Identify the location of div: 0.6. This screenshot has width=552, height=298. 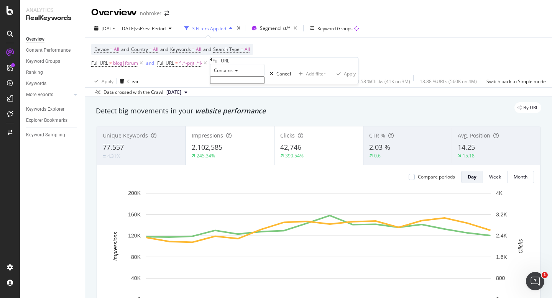
(377, 156).